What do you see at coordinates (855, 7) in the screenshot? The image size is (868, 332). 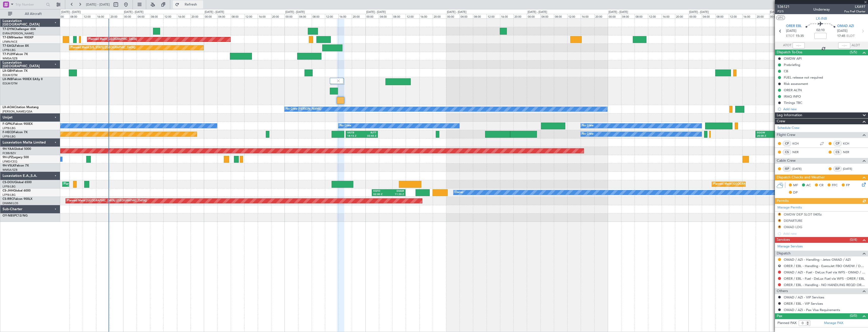 I see `span: LXA97` at bounding box center [855, 7].